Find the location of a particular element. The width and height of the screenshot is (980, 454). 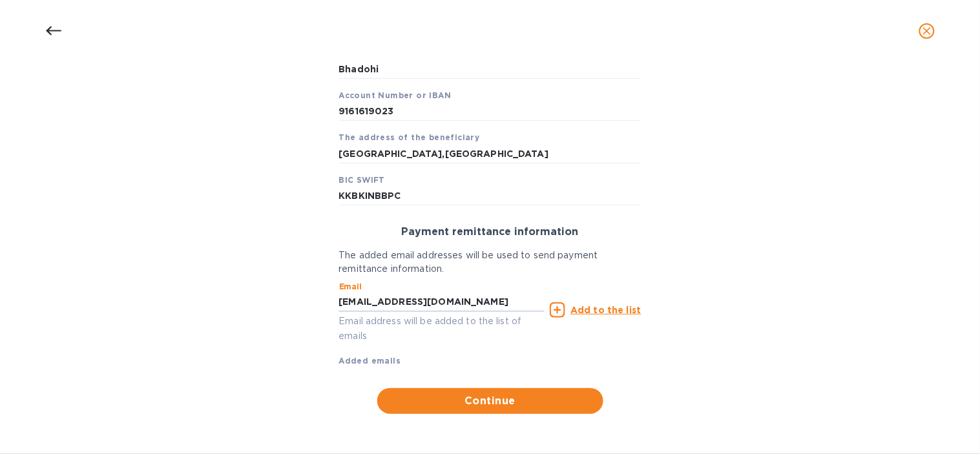

span: Continue is located at coordinates (490, 401).